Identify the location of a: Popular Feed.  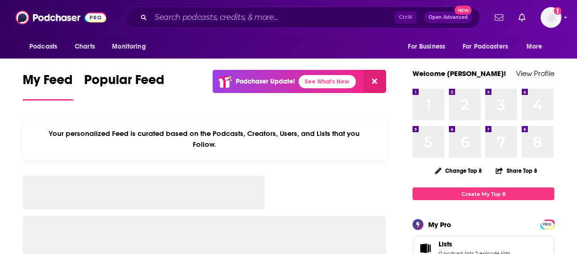
(124, 86).